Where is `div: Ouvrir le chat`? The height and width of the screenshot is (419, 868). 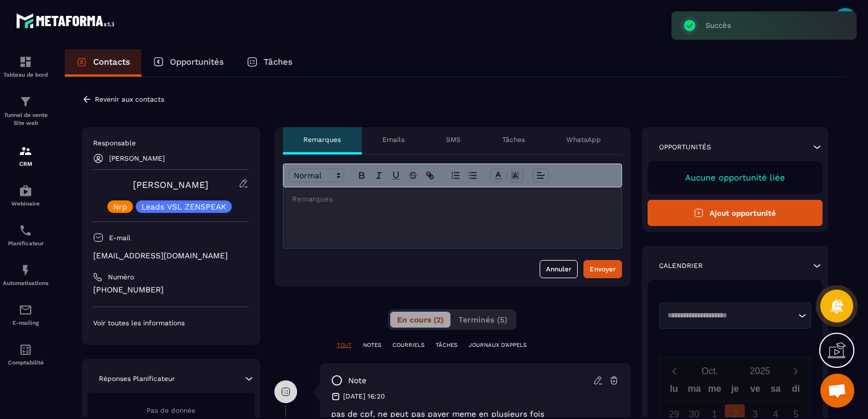 div: Ouvrir le chat is located at coordinates (837, 391).